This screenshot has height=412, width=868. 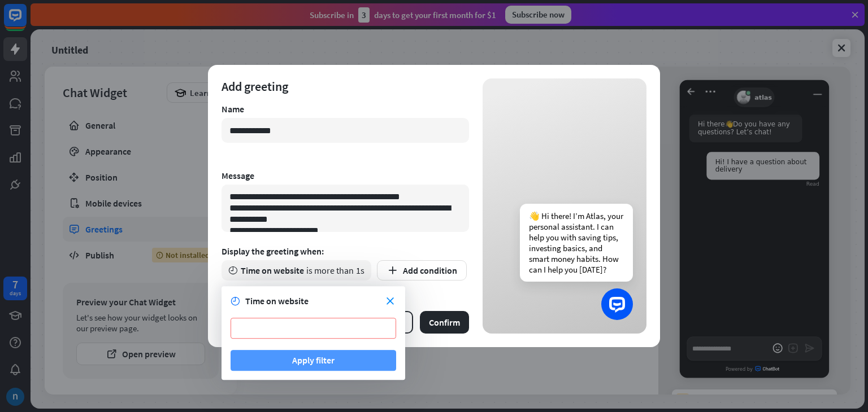 What do you see at coordinates (360, 271) in the screenshot?
I see `span: 1s` at bounding box center [360, 271].